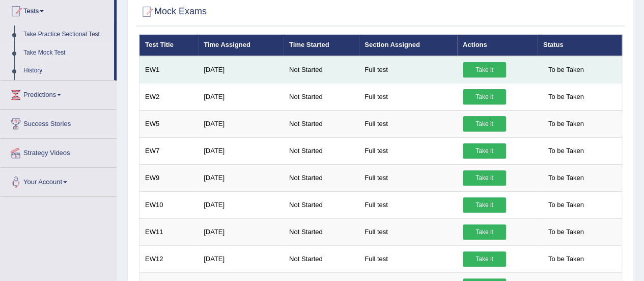  Describe the element at coordinates (66, 70) in the screenshot. I see `a: History` at that location.